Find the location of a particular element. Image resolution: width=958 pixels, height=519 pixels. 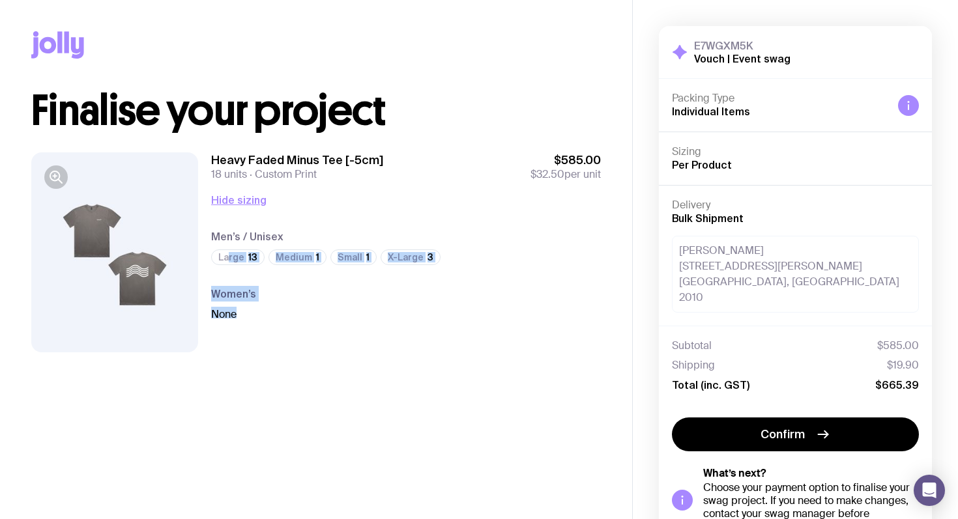

span: $32.50 is located at coordinates (547, 174).